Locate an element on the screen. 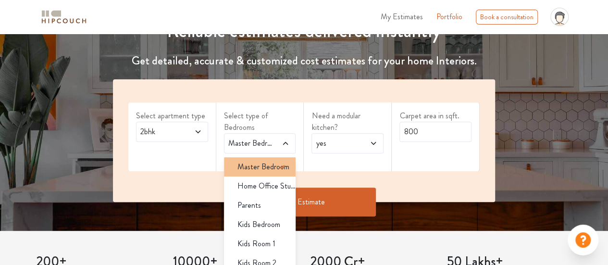 The width and height of the screenshot is (608, 265). div: select 1 more room(s) is located at coordinates (260, 158).